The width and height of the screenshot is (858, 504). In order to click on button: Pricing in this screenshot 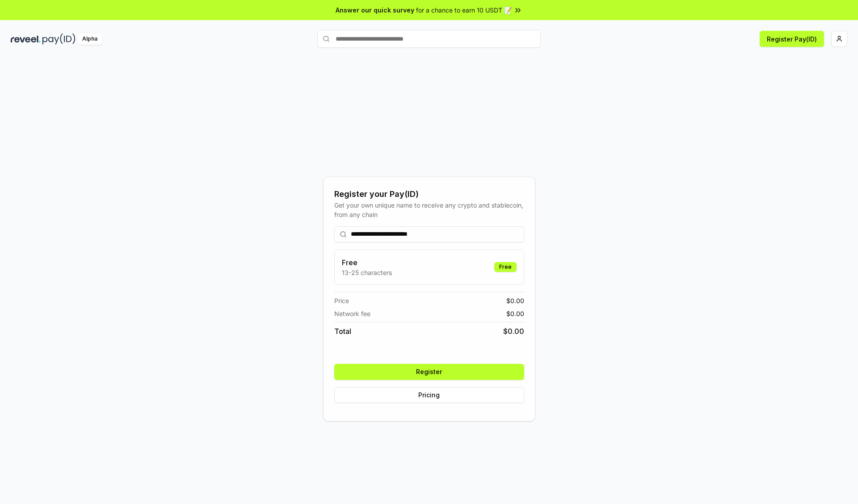, I will do `click(429, 396)`.